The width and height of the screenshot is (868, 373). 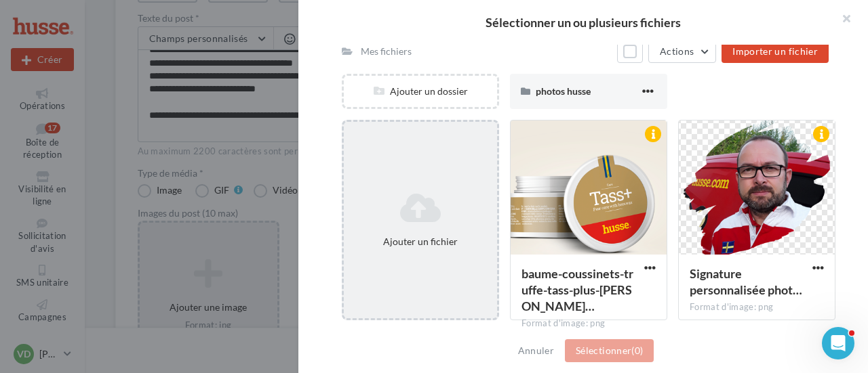 What do you see at coordinates (677, 51) in the screenshot?
I see `span: Actions` at bounding box center [677, 51].